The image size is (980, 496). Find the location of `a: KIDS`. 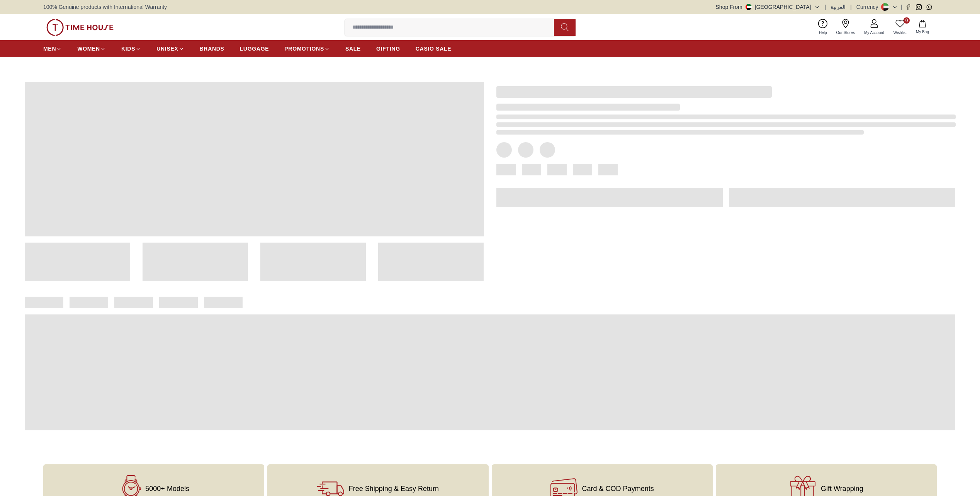

a: KIDS is located at coordinates (131, 49).